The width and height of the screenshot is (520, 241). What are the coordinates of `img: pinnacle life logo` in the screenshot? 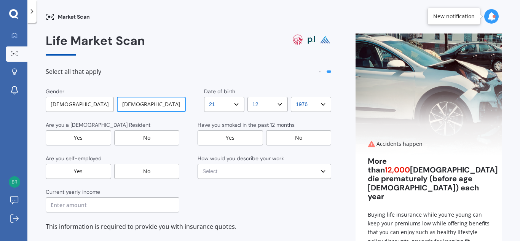 It's located at (325, 40).